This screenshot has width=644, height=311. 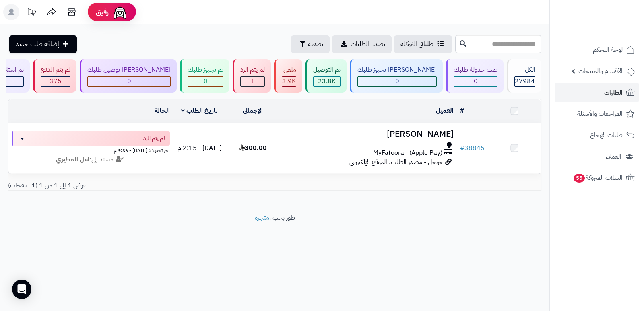 I want to click on span: 27984, so click(x=525, y=81).